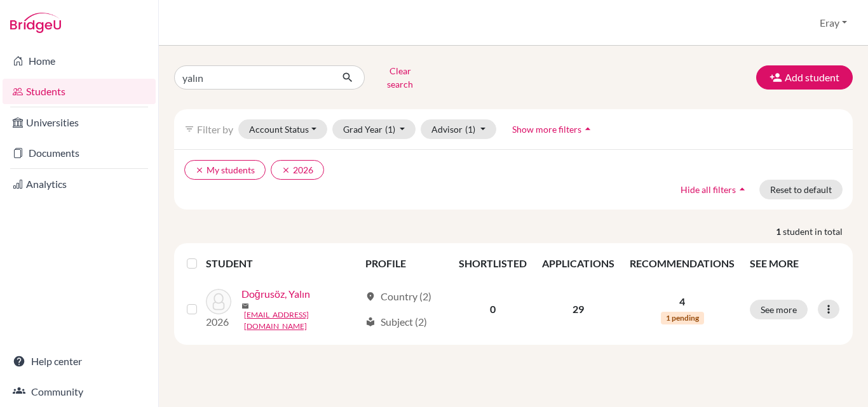 The width and height of the screenshot is (868, 407). What do you see at coordinates (79, 184) in the screenshot?
I see `a: Analytics` at bounding box center [79, 184].